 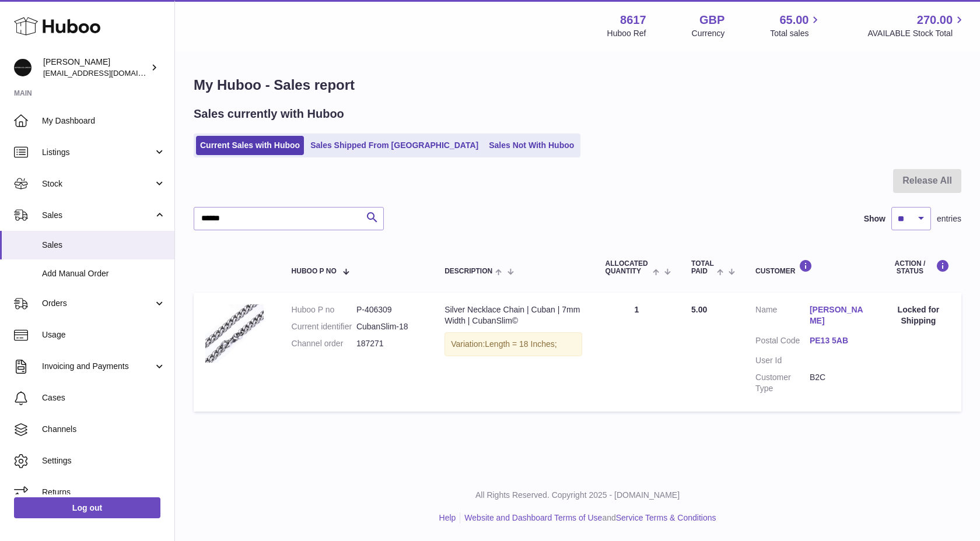 What do you see at coordinates (448, 518) in the screenshot?
I see `a: Help` at bounding box center [448, 518].